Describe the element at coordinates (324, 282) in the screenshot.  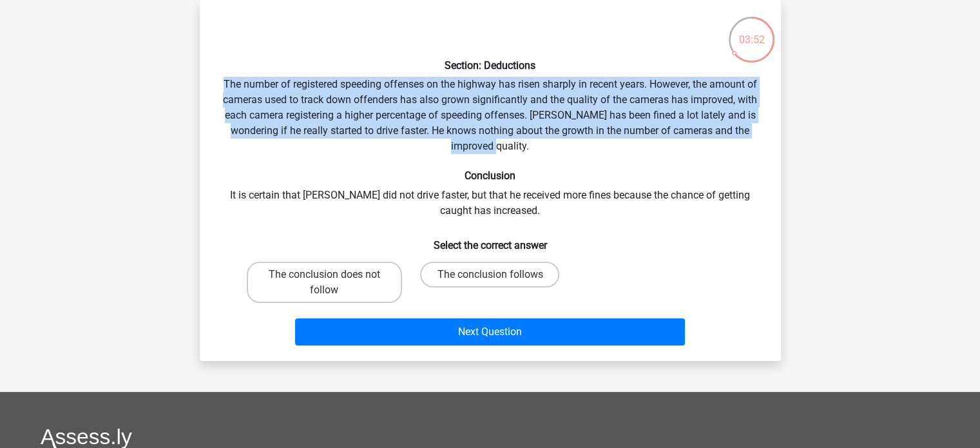
I see `label: The conclusion does not follow` at that location.